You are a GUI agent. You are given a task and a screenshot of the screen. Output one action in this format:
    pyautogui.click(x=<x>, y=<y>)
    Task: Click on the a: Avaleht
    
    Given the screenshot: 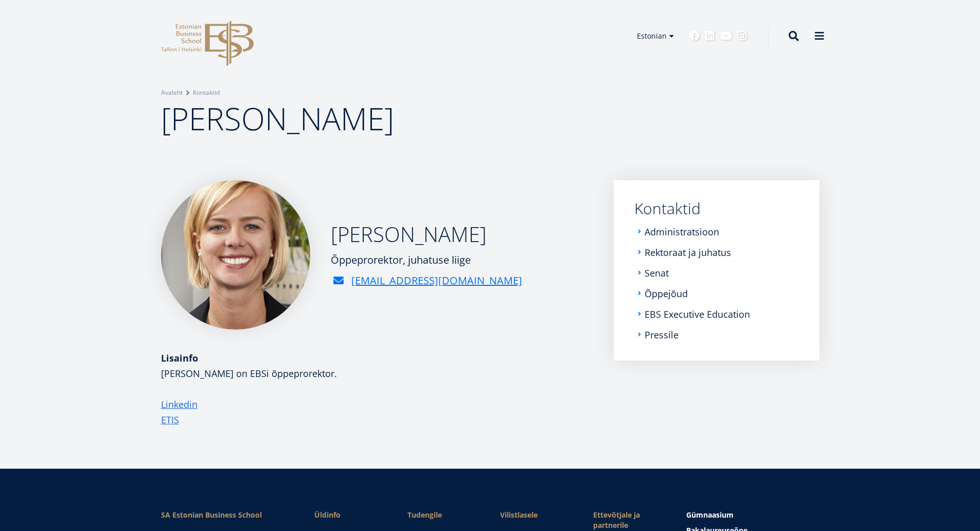 What is the action you would take?
    pyautogui.click(x=172, y=92)
    